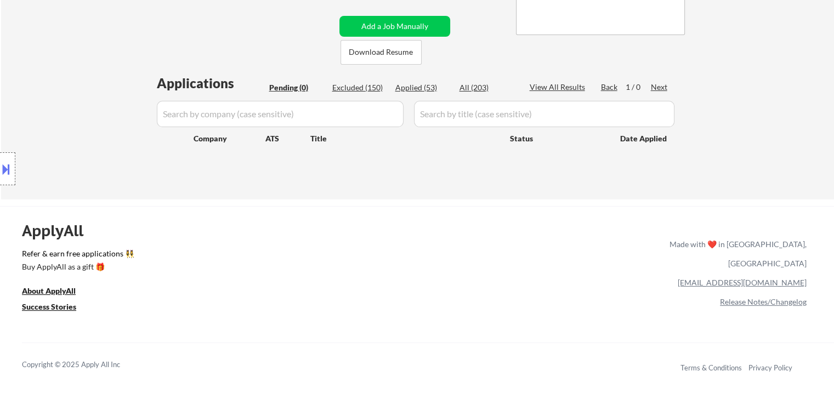 Image resolution: width=834 pixels, height=400 pixels. I want to click on div: All (203), so click(487, 88).